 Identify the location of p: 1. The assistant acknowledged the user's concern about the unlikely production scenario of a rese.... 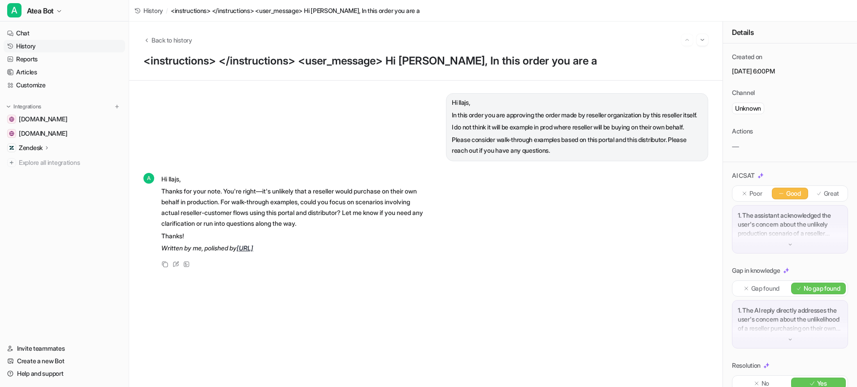
(789, 224).